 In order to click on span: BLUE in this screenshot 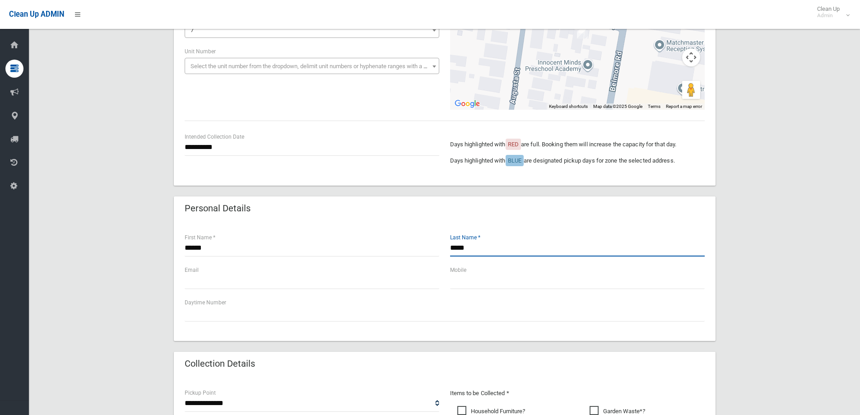, I will do `click(515, 160)`.